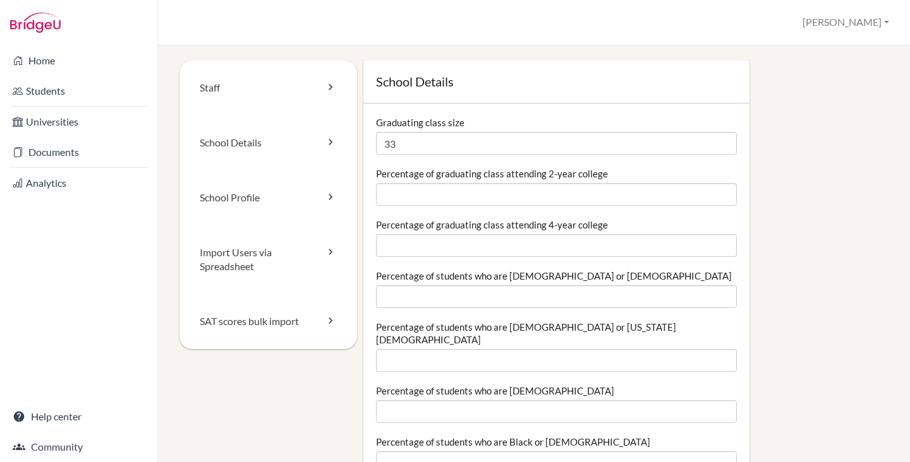 The width and height of the screenshot is (910, 462). Describe the element at coordinates (491, 225) in the screenshot. I see `label: Percentage of graduating class attending 4-year college` at that location.